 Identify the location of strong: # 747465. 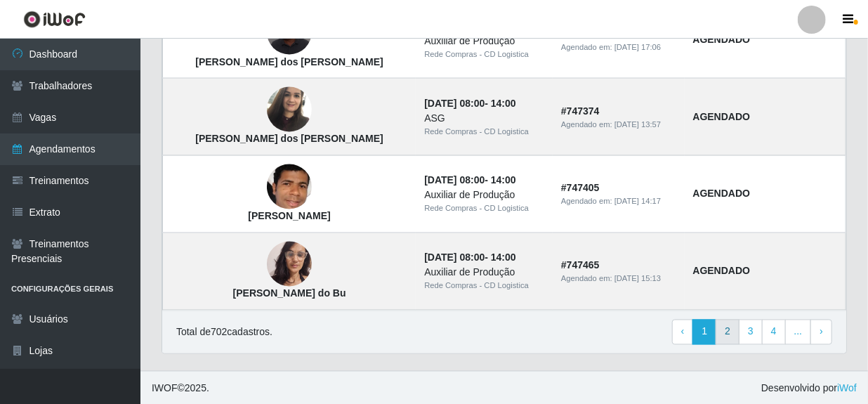
(580, 265).